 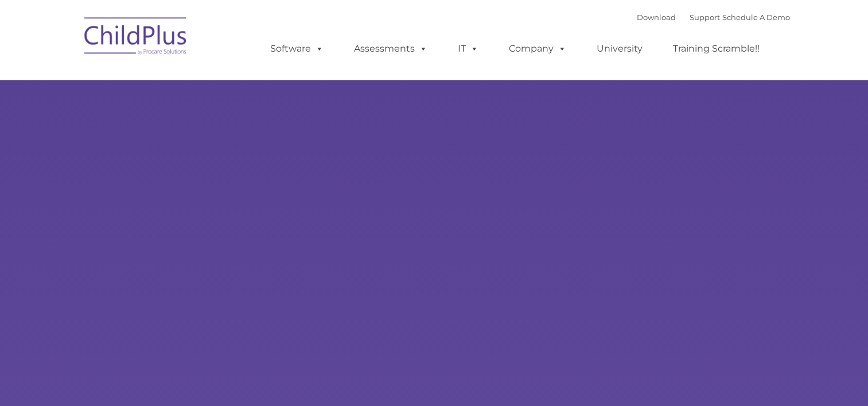 I want to click on a: Schedule A Demo, so click(x=757, y=17).